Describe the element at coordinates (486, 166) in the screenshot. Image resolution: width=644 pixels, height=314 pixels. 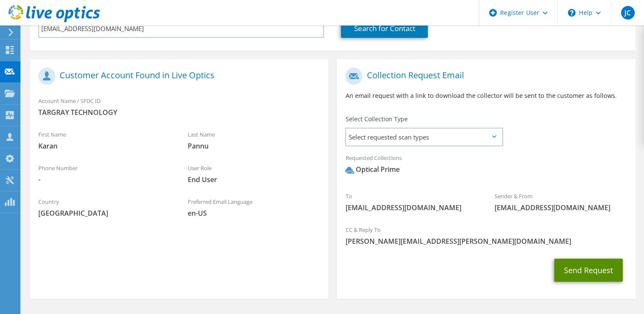
I see `div: Requested Collections` at that location.